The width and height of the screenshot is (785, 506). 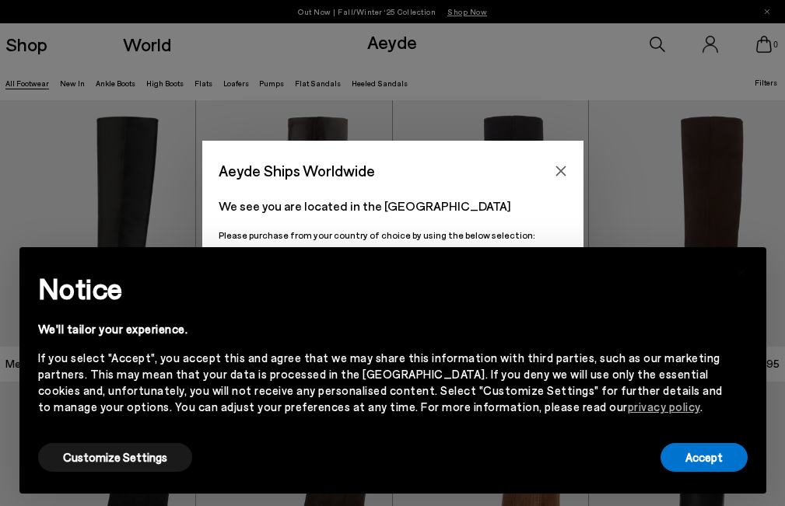 I want to click on div: We'll tailor your experience., so click(x=380, y=329).